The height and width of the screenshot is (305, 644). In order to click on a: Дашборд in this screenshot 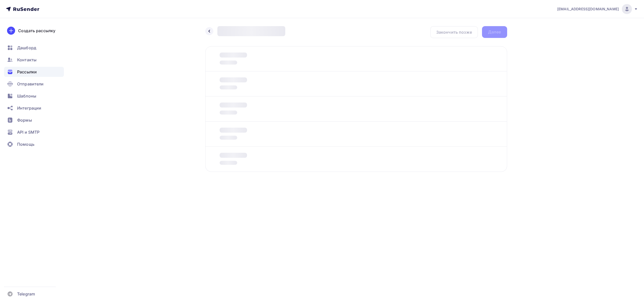, I will do `click(34, 48)`.